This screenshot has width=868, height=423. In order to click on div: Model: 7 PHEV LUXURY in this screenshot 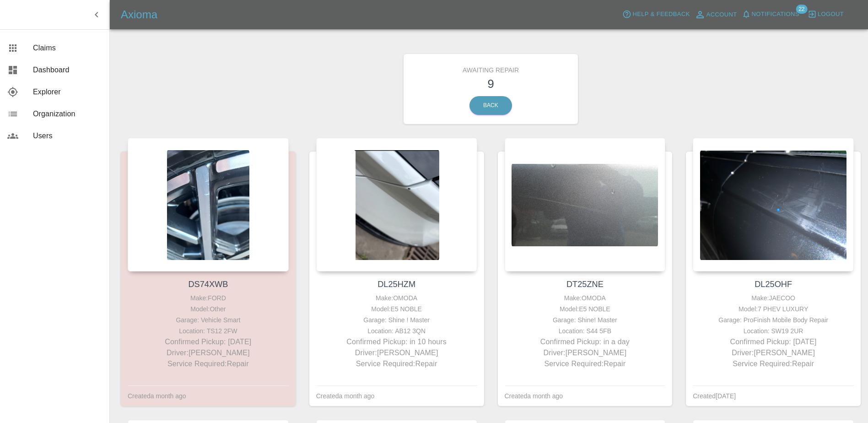, I will do `click(773, 309)`.